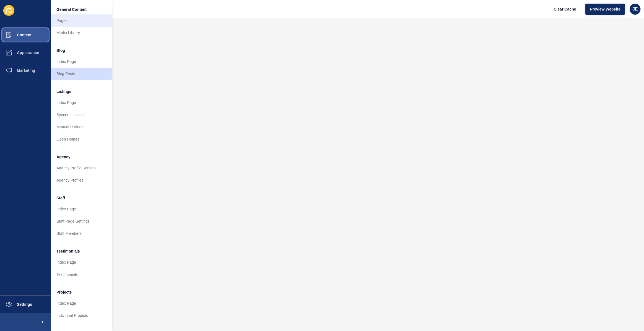  What do you see at coordinates (71, 9) in the screenshot?
I see `span: General Content` at bounding box center [71, 9].